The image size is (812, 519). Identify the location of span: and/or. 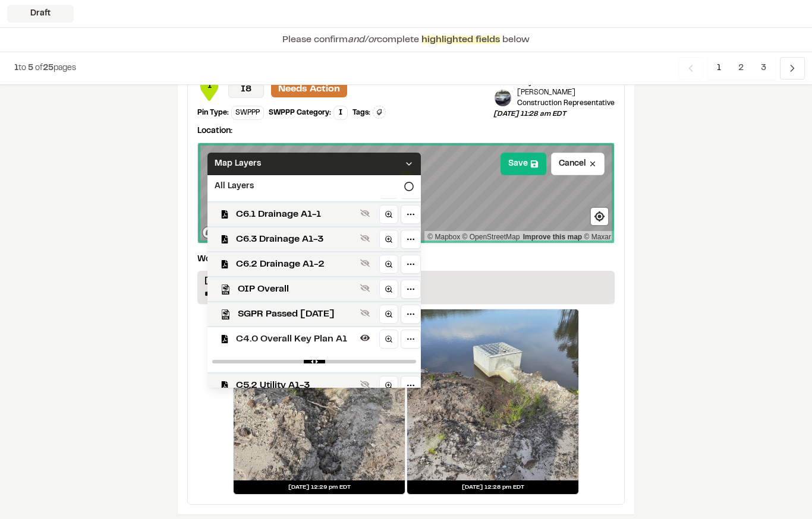
(362, 40).